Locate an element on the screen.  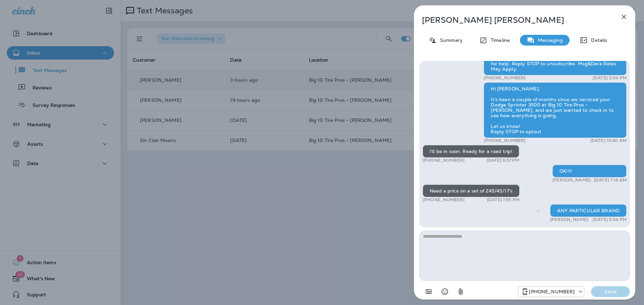
div: Need a price on a set of 245/45/17's is located at coordinates (471, 191).